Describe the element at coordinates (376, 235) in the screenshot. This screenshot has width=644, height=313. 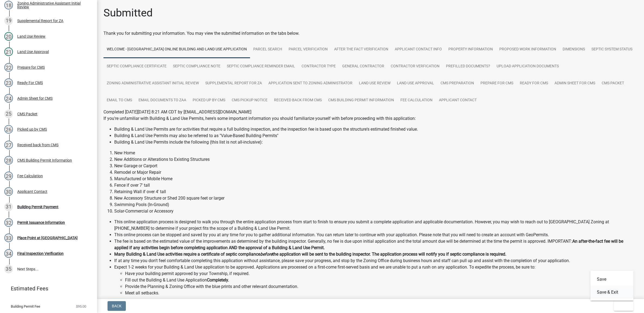
I see `li: This online process can be stopped and saved by you at any time for you to gather additional info...` at that location.